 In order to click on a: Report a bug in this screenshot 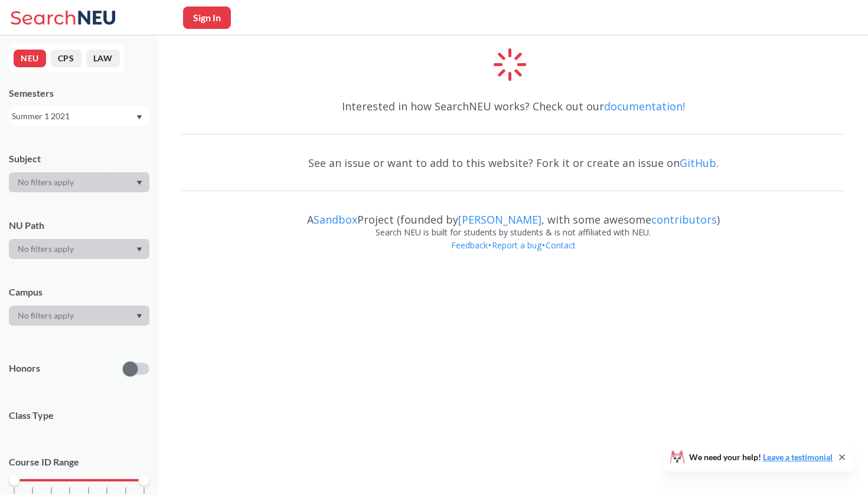, I will do `click(517, 245)`.